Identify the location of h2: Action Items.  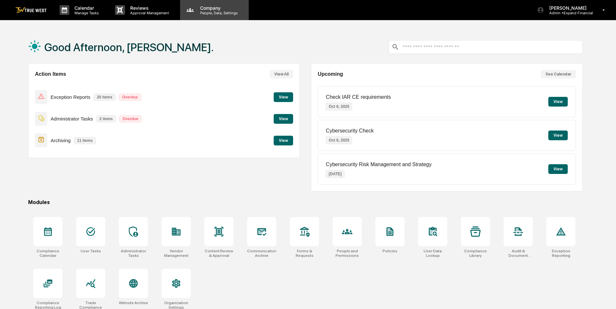
(50, 74).